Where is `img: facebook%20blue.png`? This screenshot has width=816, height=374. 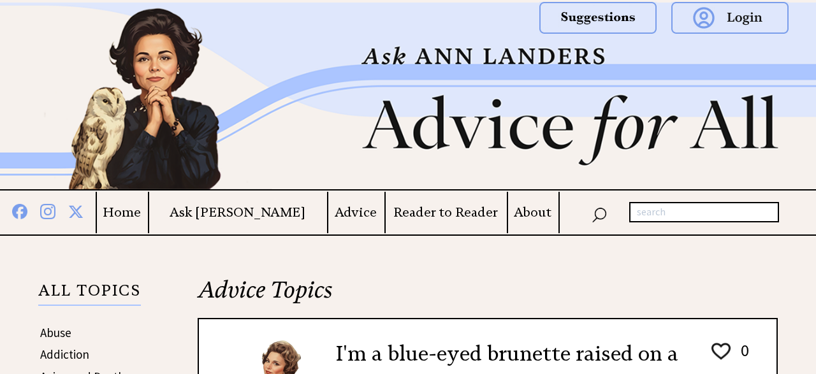 img: facebook%20blue.png is located at coordinates (20, 210).